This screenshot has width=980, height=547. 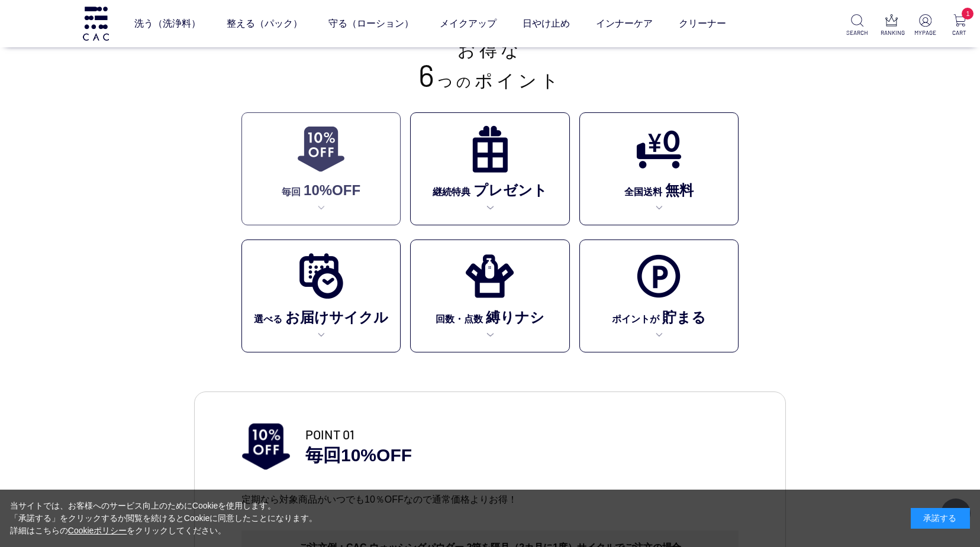 I want to click on a: クリーナー, so click(x=703, y=24).